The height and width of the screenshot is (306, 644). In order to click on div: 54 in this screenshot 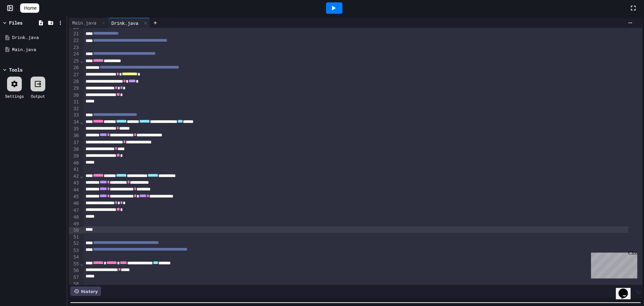, I will do `click(74, 257)`.